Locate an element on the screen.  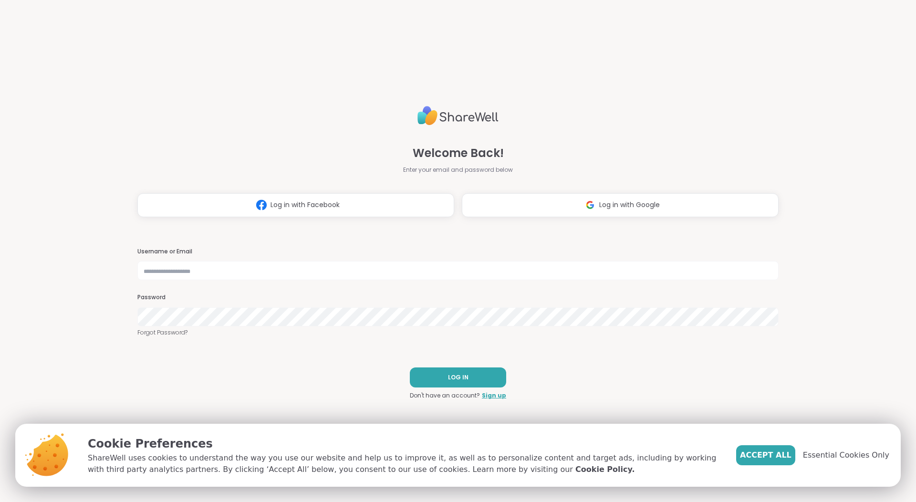
a: Sign up is located at coordinates (494, 395).